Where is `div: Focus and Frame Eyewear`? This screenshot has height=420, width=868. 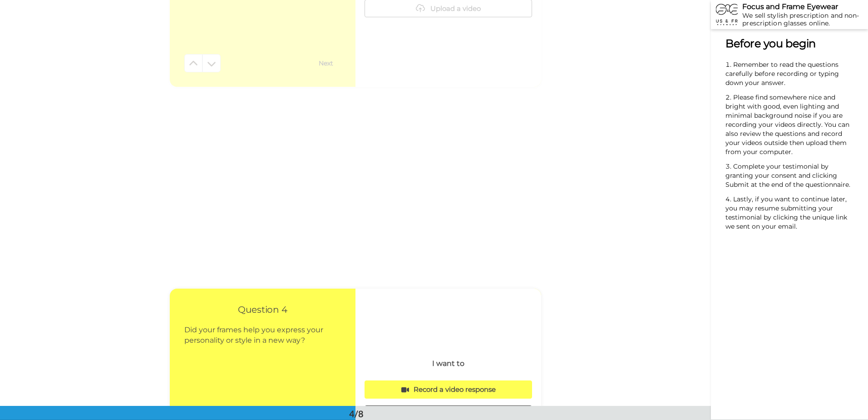 div: Focus and Frame Eyewear is located at coordinates (805, 6).